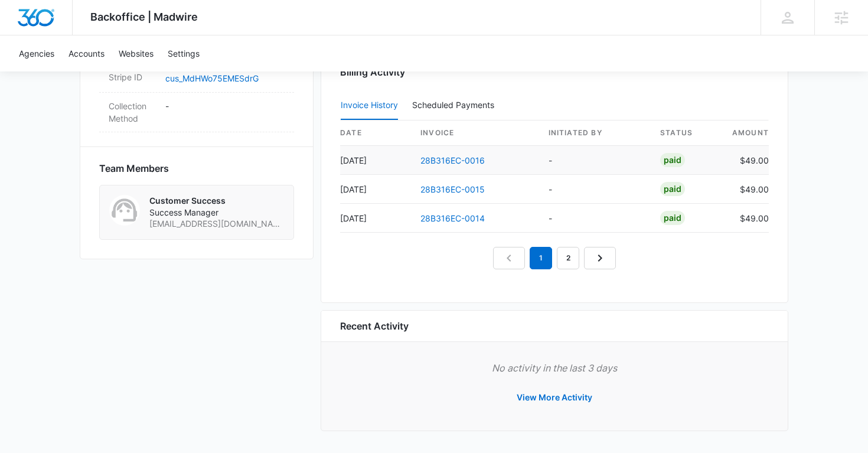 Image resolution: width=868 pixels, height=453 pixels. I want to click on h6: Recent Activity, so click(374, 326).